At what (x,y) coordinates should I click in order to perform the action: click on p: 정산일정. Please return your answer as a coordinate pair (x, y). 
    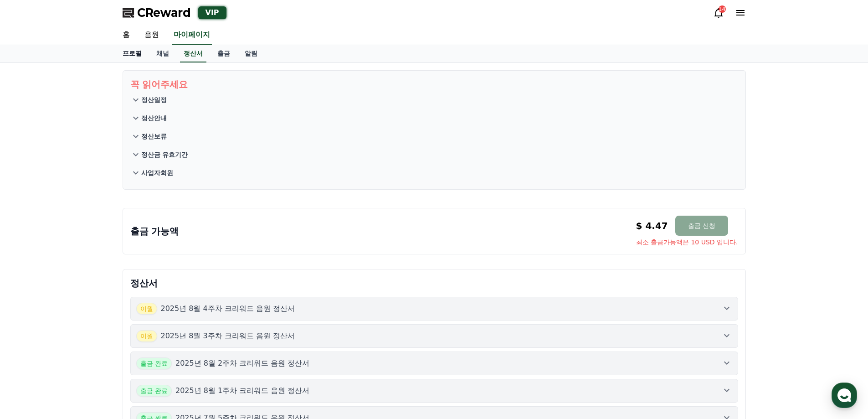
    Looking at the image, I should click on (154, 100).